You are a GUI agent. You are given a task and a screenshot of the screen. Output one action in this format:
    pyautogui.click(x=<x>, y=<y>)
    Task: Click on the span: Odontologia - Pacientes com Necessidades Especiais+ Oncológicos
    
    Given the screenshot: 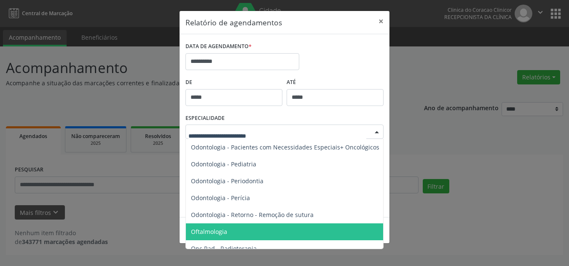 What is the action you would take?
    pyautogui.click(x=285, y=147)
    